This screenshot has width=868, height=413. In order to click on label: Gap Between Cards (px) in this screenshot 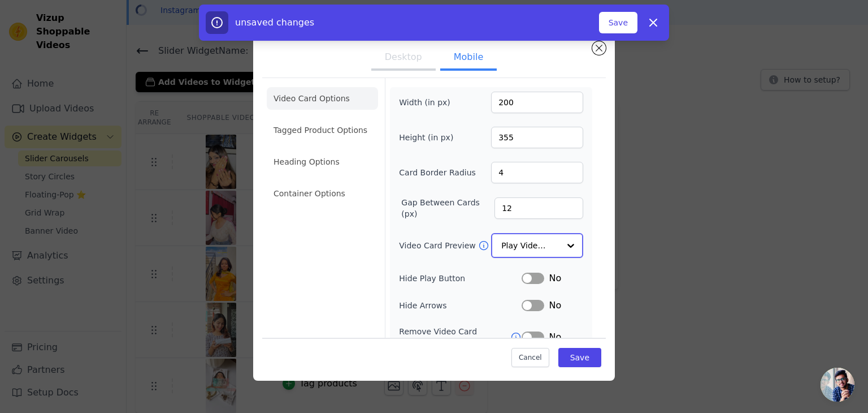, I will do `click(448, 208)`.